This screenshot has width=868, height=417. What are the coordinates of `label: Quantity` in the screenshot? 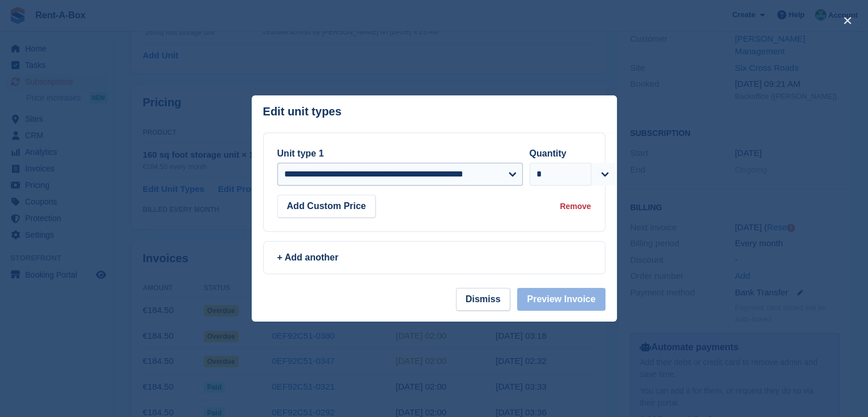 It's located at (548, 153).